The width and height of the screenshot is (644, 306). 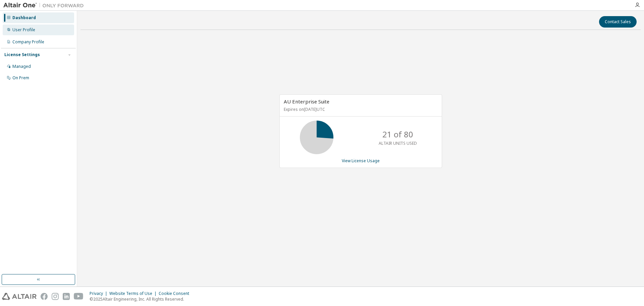 What do you see at coordinates (45, 5) in the screenshot?
I see `img: Altair One` at bounding box center [45, 5].